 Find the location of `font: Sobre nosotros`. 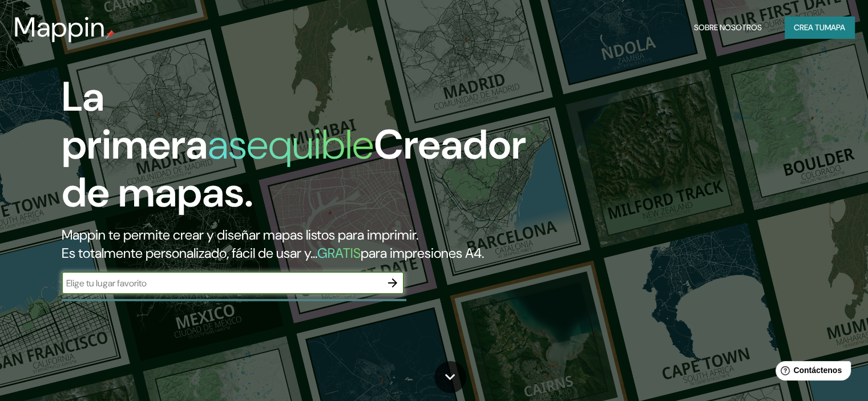

font: Sobre nosotros is located at coordinates (727, 27).